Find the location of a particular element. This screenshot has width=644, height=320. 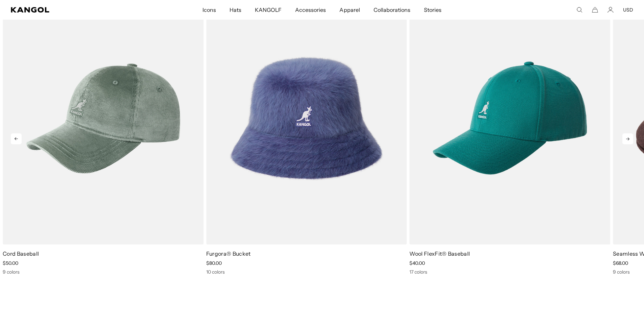

button: USD is located at coordinates (628, 10).